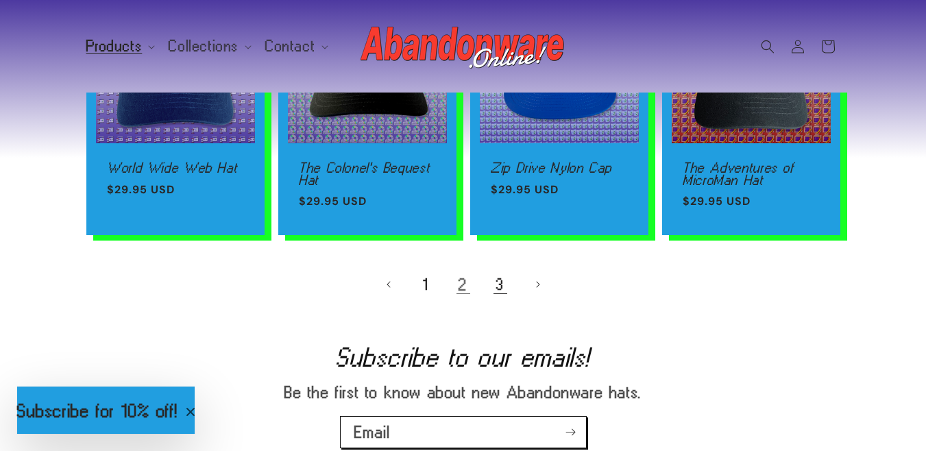 The height and width of the screenshot is (451, 926). I want to click on summary: Contact, so click(295, 46).